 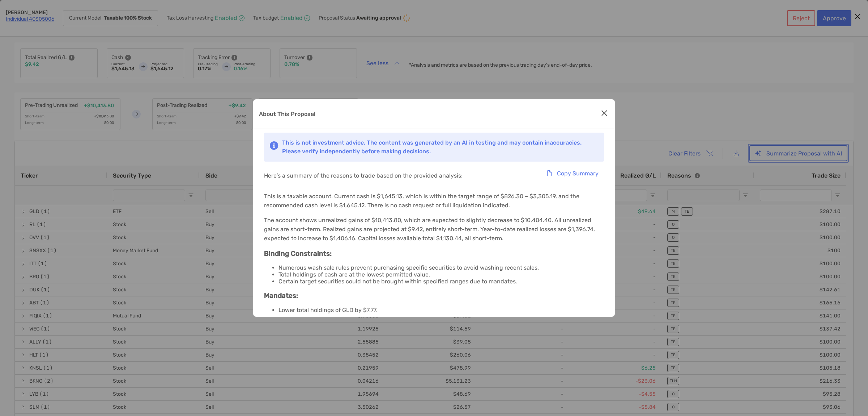 I want to click on li: Total holdings of cash are at the lowest permitted value., so click(x=442, y=274).